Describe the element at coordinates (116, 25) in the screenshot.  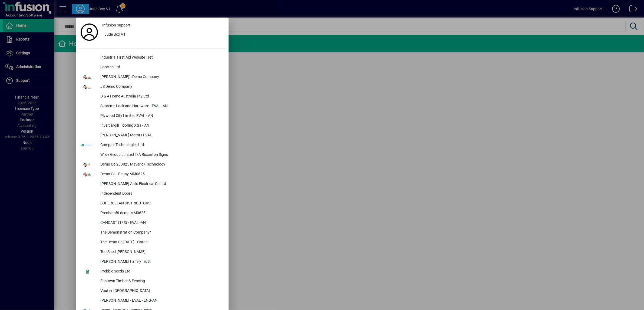
I see `span: Infusion Support` at that location.